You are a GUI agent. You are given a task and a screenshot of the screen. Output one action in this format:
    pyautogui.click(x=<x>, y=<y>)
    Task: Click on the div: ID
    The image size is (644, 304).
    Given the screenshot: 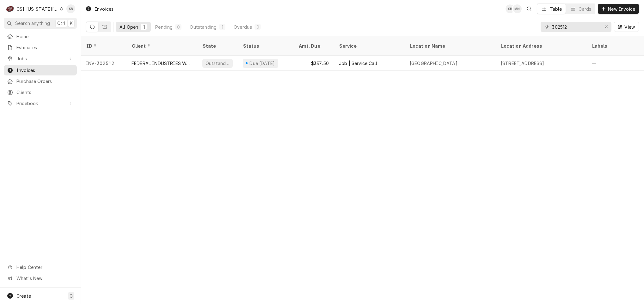 What is the action you would take?
    pyautogui.click(x=103, y=46)
    